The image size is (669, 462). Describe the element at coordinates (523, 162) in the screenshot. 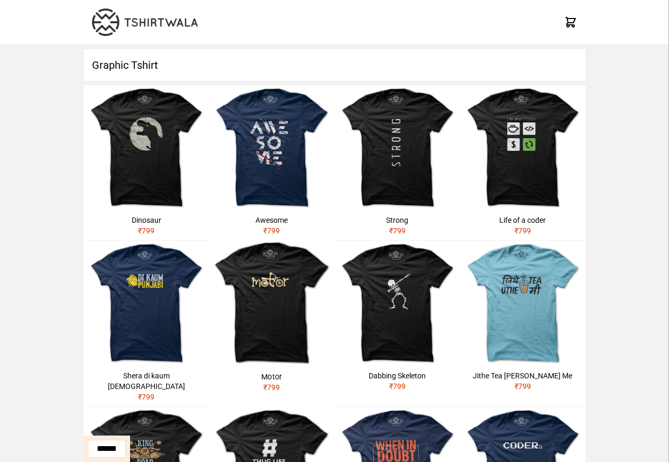

I see `a: Life of a coder₹799` at that location.